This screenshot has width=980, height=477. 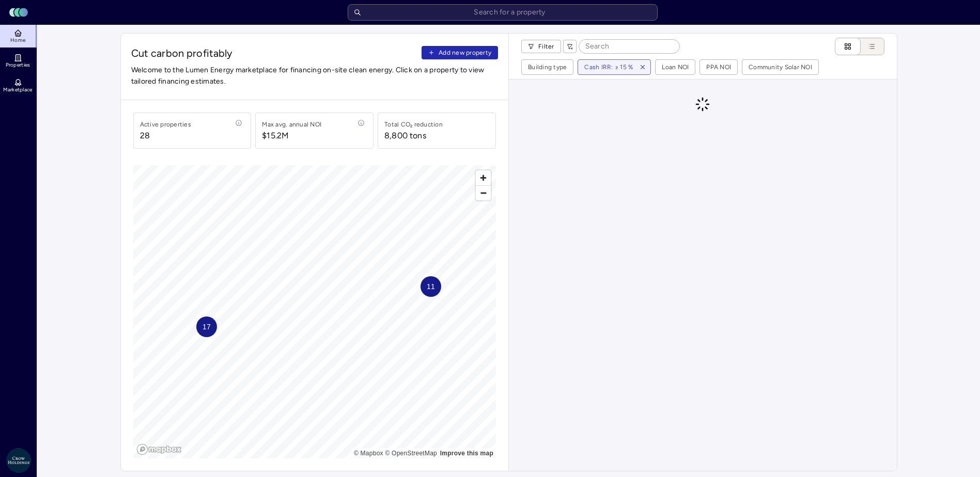 What do you see at coordinates (541, 47) in the screenshot?
I see `button: Filter` at bounding box center [541, 47].